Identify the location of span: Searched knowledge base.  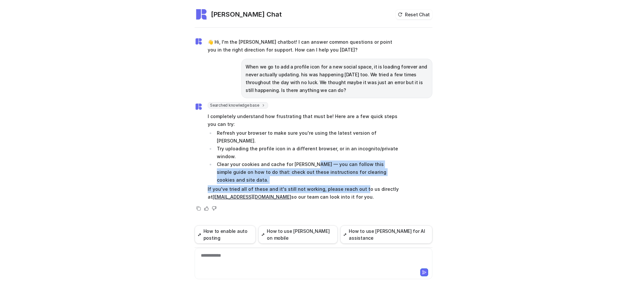
(238, 105).